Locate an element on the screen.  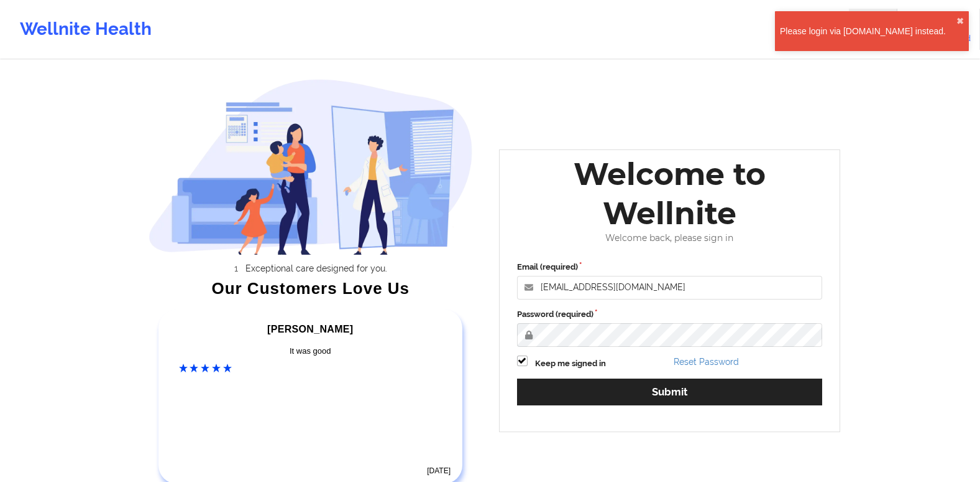
img: wellnite-auth-hero_200.c722682e.png is located at coordinates (311, 167).